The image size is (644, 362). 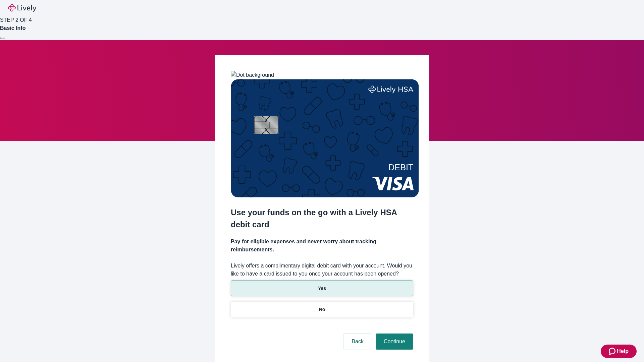 What do you see at coordinates (322, 288) in the screenshot?
I see `button: Yes` at bounding box center [322, 288].